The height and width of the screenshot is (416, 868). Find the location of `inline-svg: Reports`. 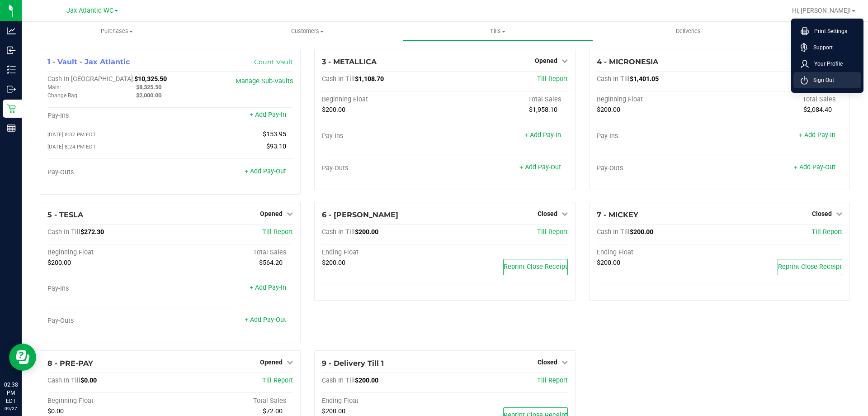

inline-svg: Reports is located at coordinates (11, 128).